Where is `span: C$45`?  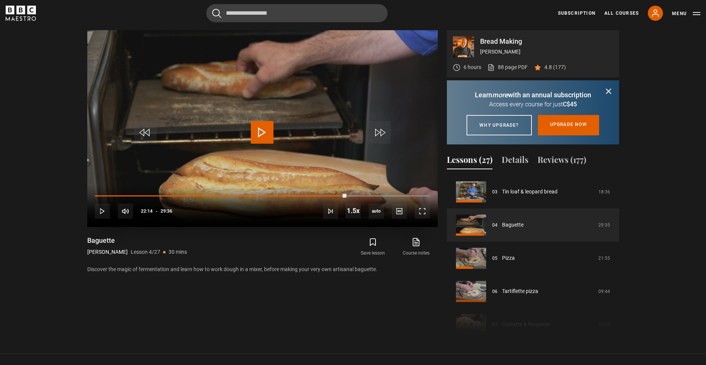
span: C$45 is located at coordinates (569, 104).